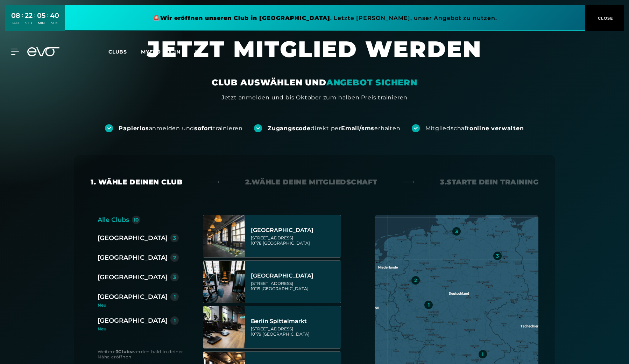 This screenshot has height=364, width=629. I want to click on div: Jetzt anmelden und bis Oktober zum halben Preis trainieren, so click(314, 98).